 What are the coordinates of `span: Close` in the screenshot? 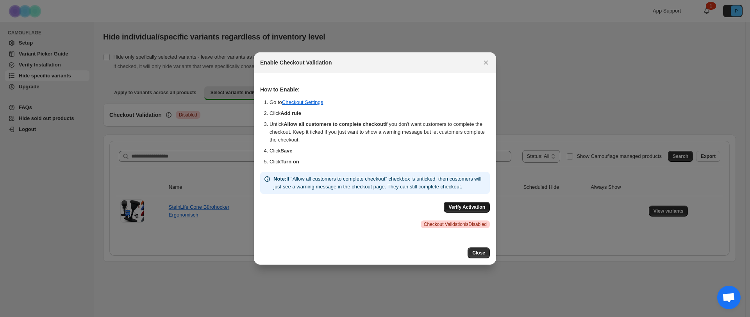 It's located at (479, 253).